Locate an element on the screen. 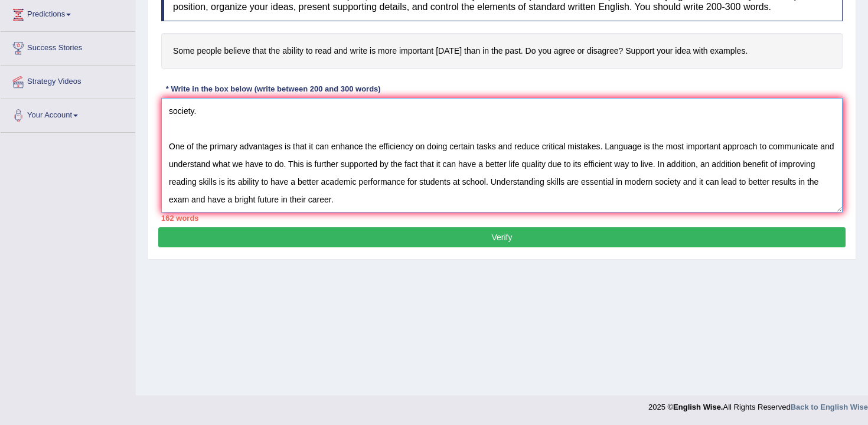  div: 162 words is located at coordinates (502, 218).